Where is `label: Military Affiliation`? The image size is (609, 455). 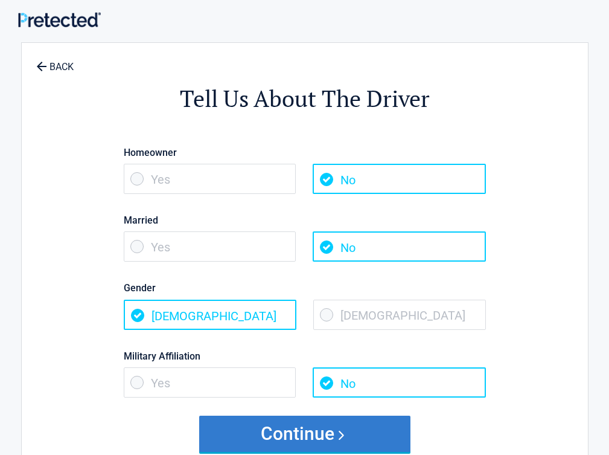
label: Military Affiliation is located at coordinates (305, 356).